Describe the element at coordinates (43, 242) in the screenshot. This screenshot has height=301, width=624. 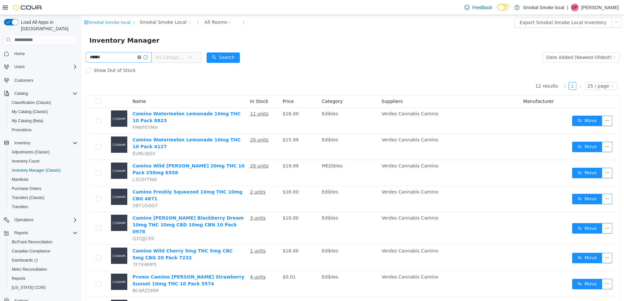
I see `button: BioTrack Reconciliation` at that location.